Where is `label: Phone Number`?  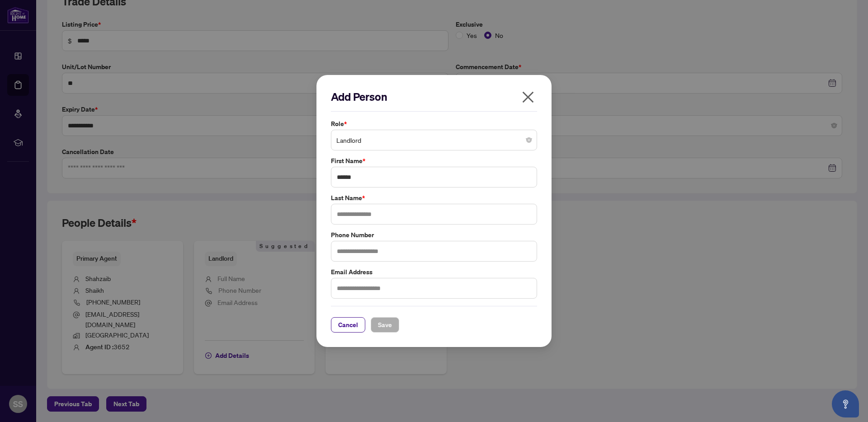
label: Phone Number is located at coordinates (434, 235).